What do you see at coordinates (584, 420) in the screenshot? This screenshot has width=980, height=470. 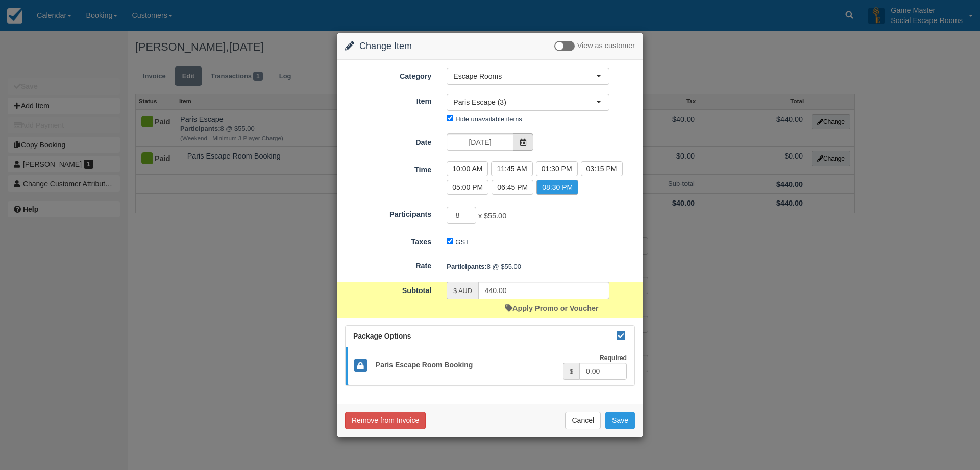 I see `button: Cancel` at bounding box center [584, 420].